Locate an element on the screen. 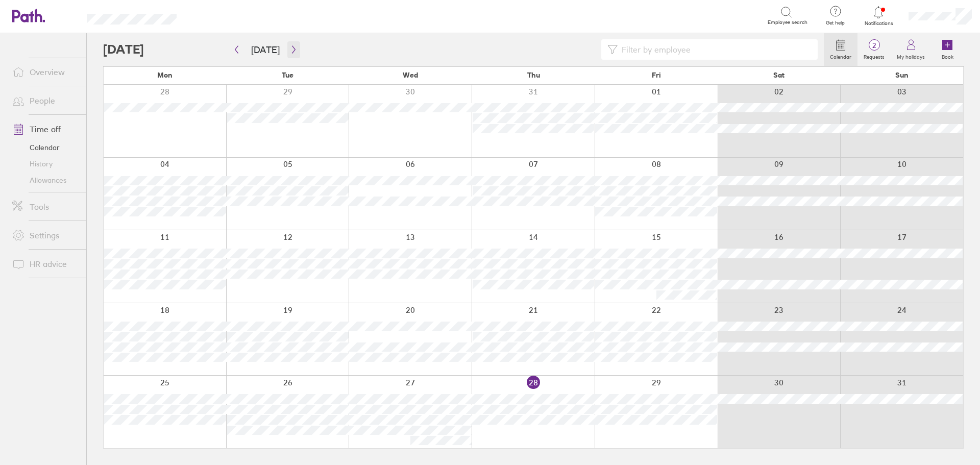  a: Time off is located at coordinates (45, 129).